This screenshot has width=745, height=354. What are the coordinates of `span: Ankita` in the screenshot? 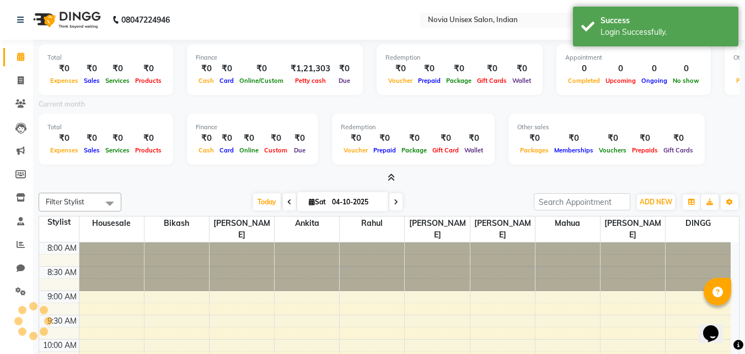 It's located at (307, 223).